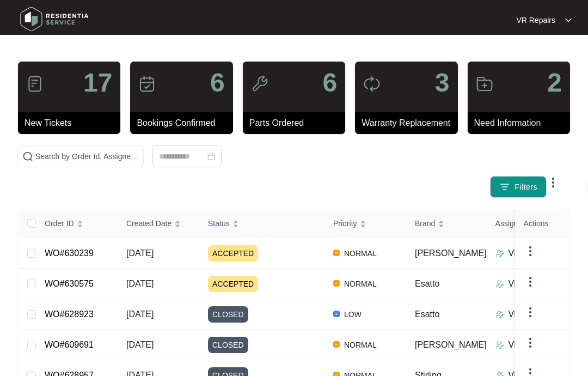  What do you see at coordinates (219, 223) in the screenshot?
I see `span: Status` at bounding box center [219, 223].